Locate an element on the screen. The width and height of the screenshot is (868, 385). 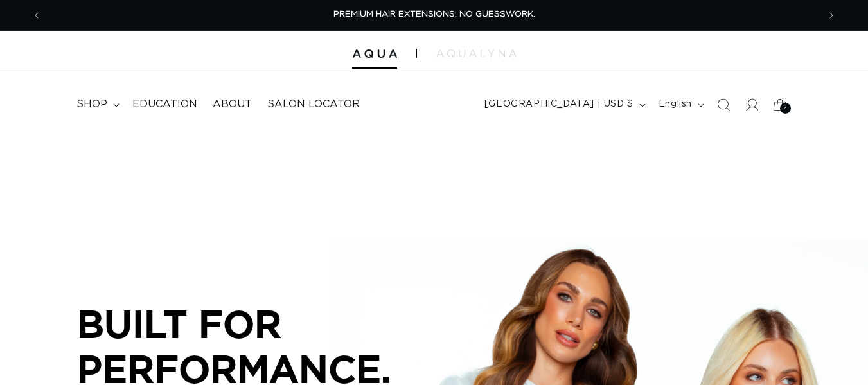
img: Aqua Hair Extensions is located at coordinates (375, 54).